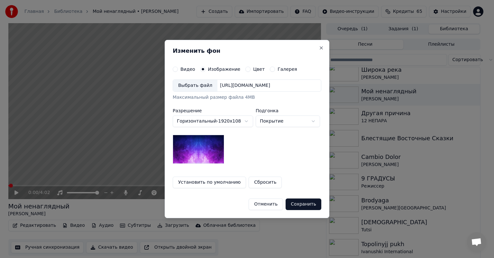  I want to click on div: Выбрать файл, so click(195, 86).